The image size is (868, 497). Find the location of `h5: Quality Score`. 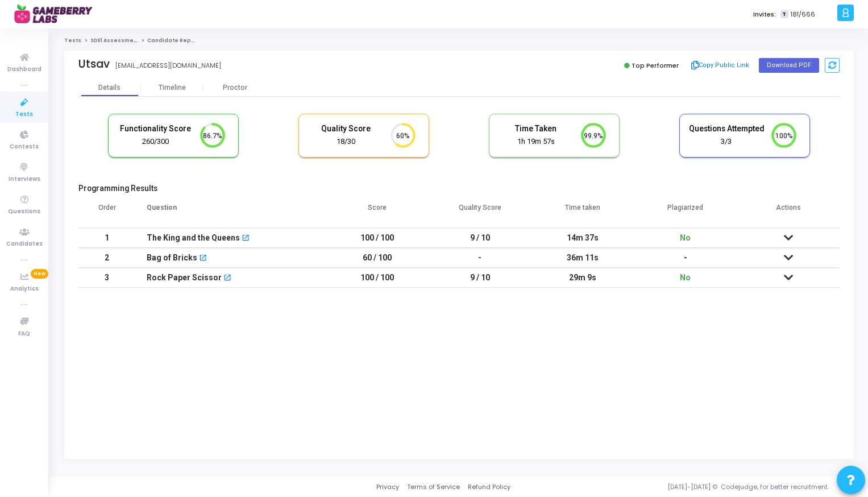

h5: Quality Score is located at coordinates (346, 129).